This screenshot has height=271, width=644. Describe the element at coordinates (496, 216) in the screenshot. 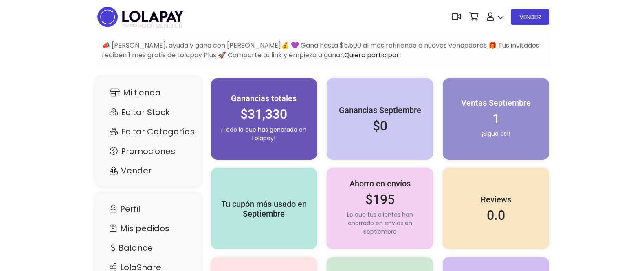

I see `h2: 0.0` at that location.